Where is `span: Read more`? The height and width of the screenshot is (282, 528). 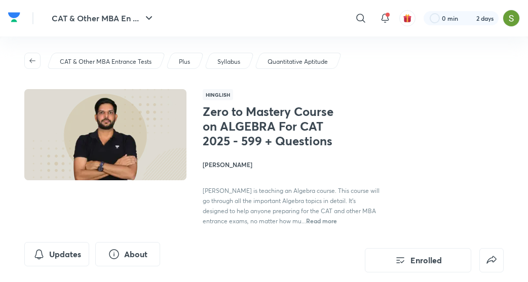
span: Read more is located at coordinates (321, 221).